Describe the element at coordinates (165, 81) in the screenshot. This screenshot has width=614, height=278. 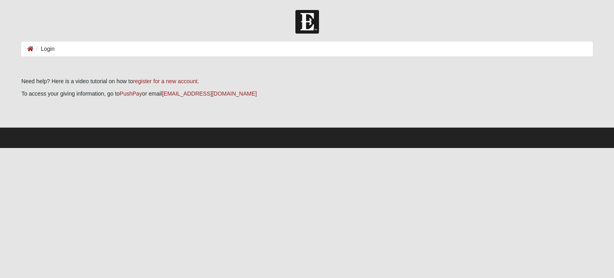
I see `a: register for a new account` at that location.